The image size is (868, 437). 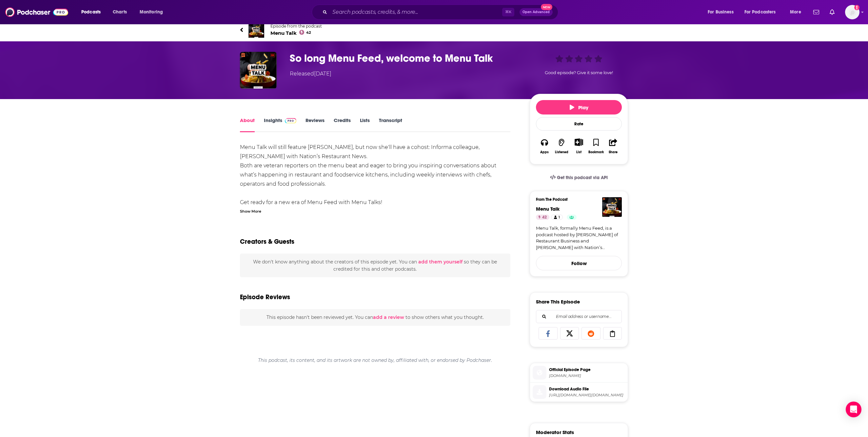 What do you see at coordinates (536, 12) in the screenshot?
I see `button: Open AdvancedNew` at bounding box center [536, 12].